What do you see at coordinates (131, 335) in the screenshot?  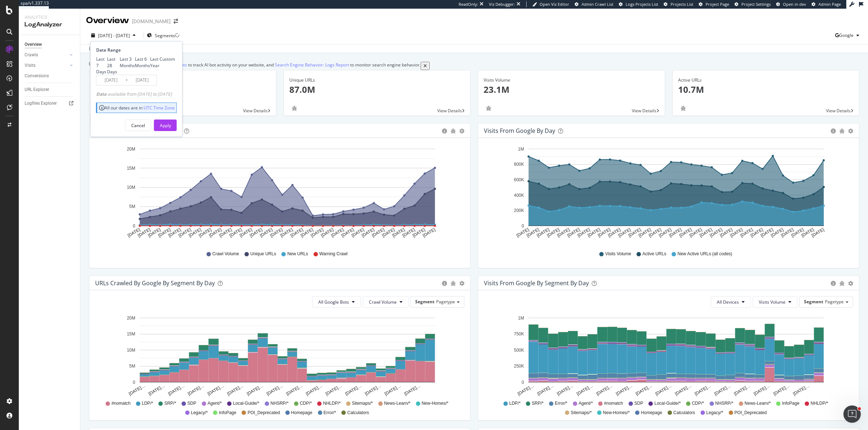 I see `text: 15M` at bounding box center [131, 335].